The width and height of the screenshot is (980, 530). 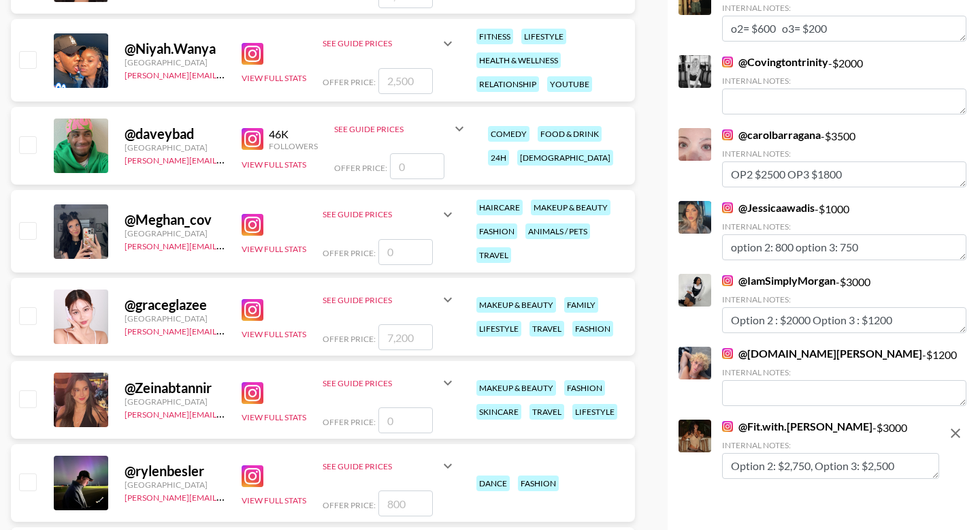 I want to click on div: haircare, so click(x=500, y=207).